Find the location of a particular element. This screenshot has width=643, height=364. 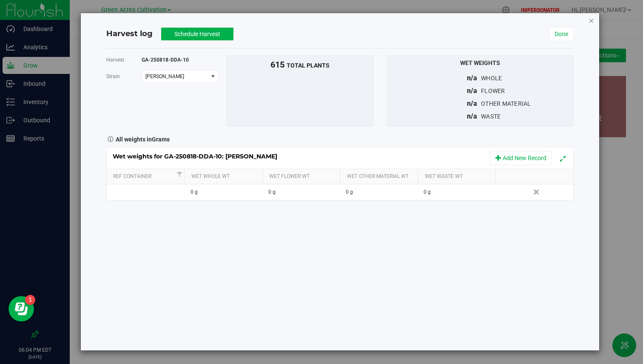

span: other material is located at coordinates (506, 103).